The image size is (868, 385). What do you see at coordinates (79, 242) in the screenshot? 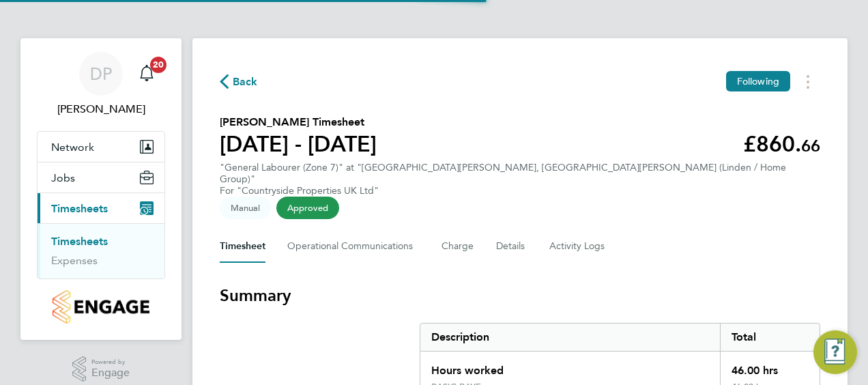
I see `a: Timesheets` at bounding box center [79, 242].